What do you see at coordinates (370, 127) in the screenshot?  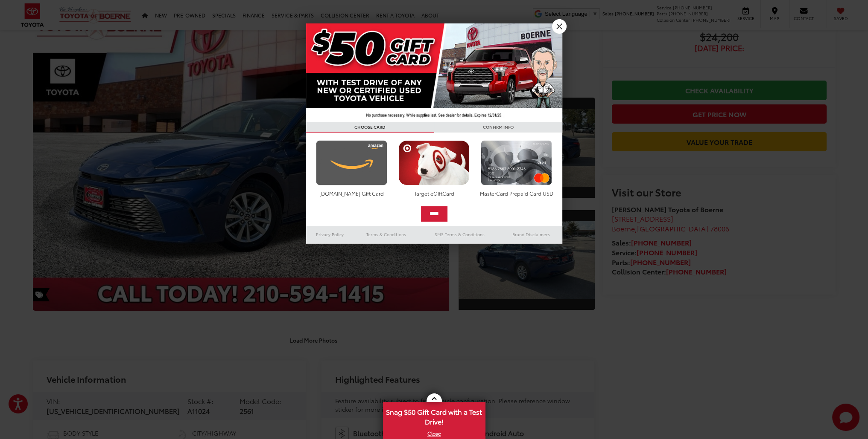 I see `h3: CHOOSE CARD` at bounding box center [370, 127].